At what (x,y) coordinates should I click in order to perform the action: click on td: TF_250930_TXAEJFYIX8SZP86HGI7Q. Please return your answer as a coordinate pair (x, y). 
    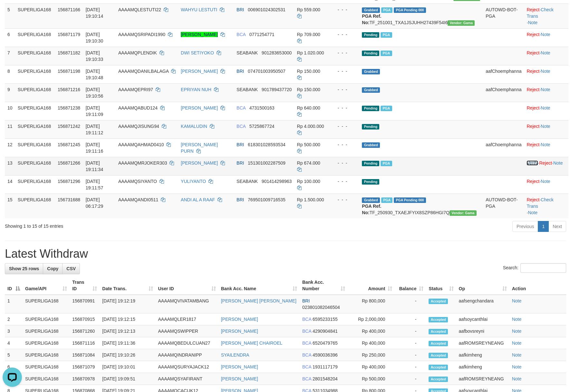
    Looking at the image, I should click on (421, 206).